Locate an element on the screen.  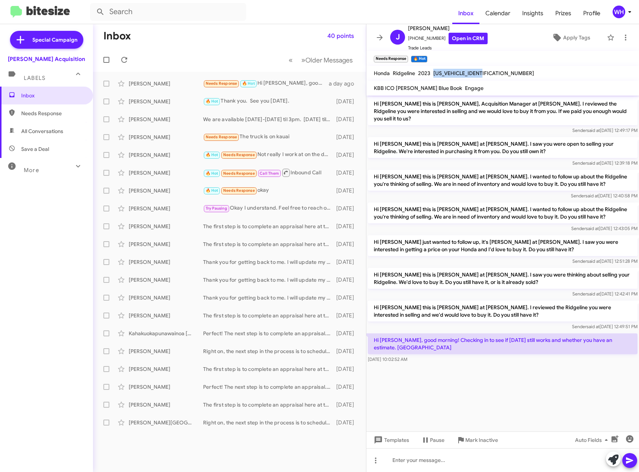
h1: Inbox is located at coordinates (117, 36).